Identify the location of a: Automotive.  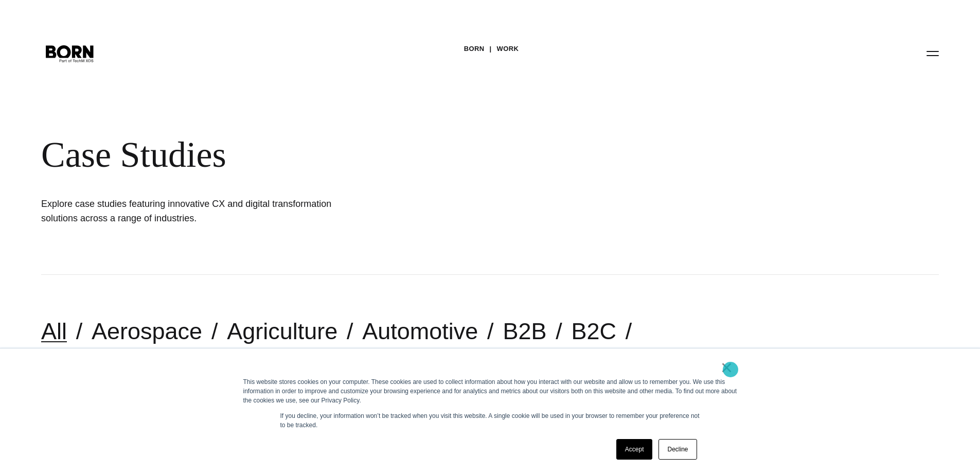
(420, 331).